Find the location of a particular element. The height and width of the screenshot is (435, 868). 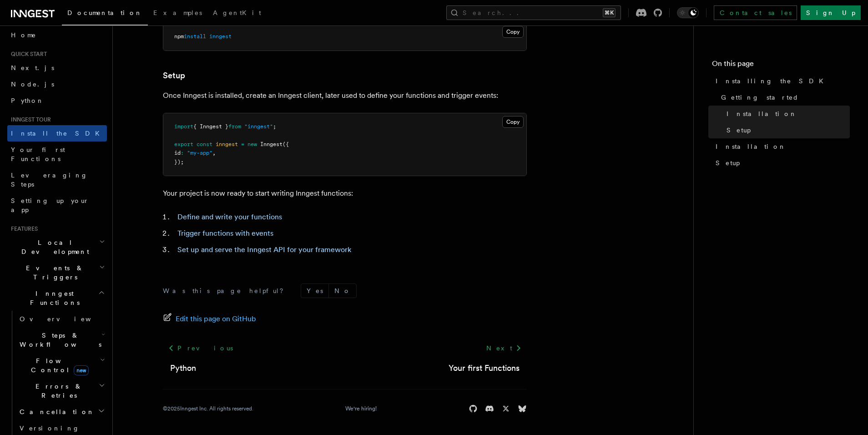

span: Setting up your app is located at coordinates (50, 205).